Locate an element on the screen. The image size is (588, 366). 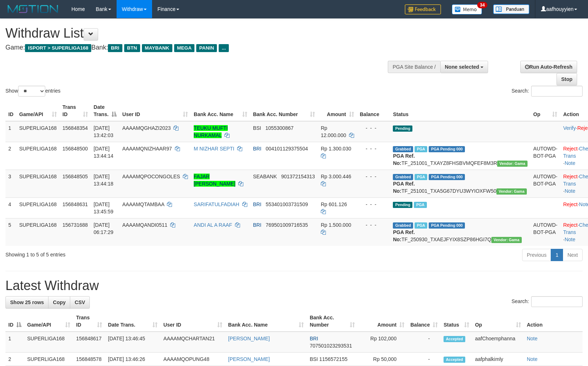
img: Feedback.jpg is located at coordinates (423, 9).